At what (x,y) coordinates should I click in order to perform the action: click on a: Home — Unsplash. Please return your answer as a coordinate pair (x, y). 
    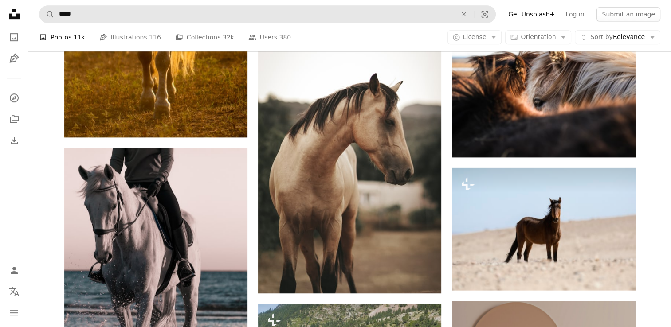
    Looking at the image, I should click on (14, 15).